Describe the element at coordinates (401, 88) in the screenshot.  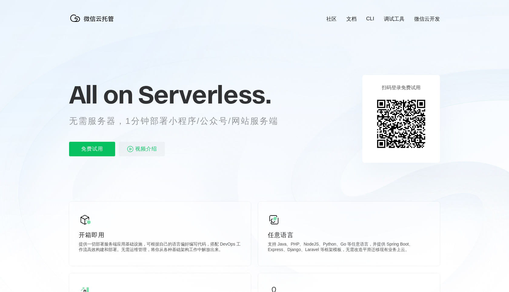
I see `p: 扫码登录免费试用` at that location.